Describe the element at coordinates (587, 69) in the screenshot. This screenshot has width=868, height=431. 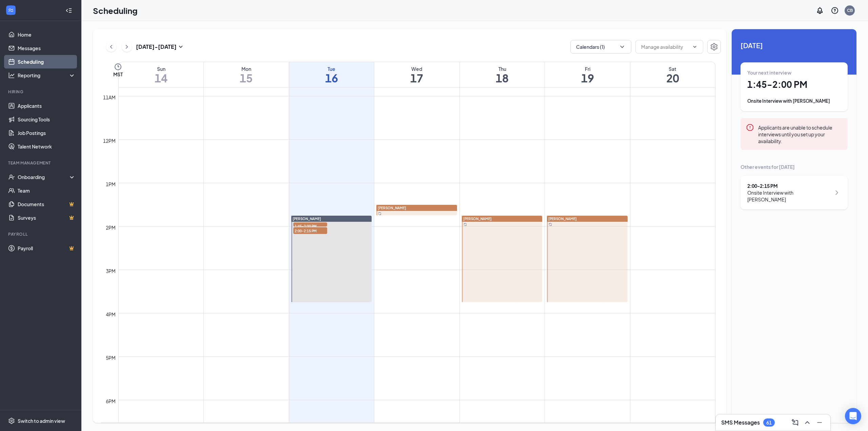
I see `div: Fri` at that location.